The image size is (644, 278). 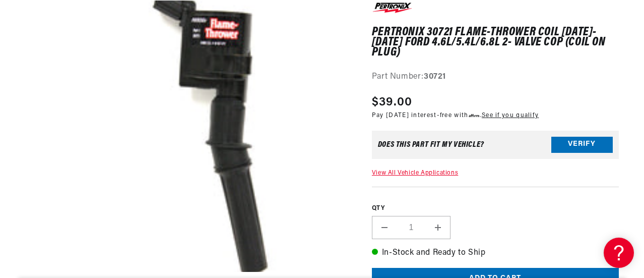 I want to click on a: See if you qualify - Learn more about Affirm Financing (opens in modal), so click(x=510, y=116).